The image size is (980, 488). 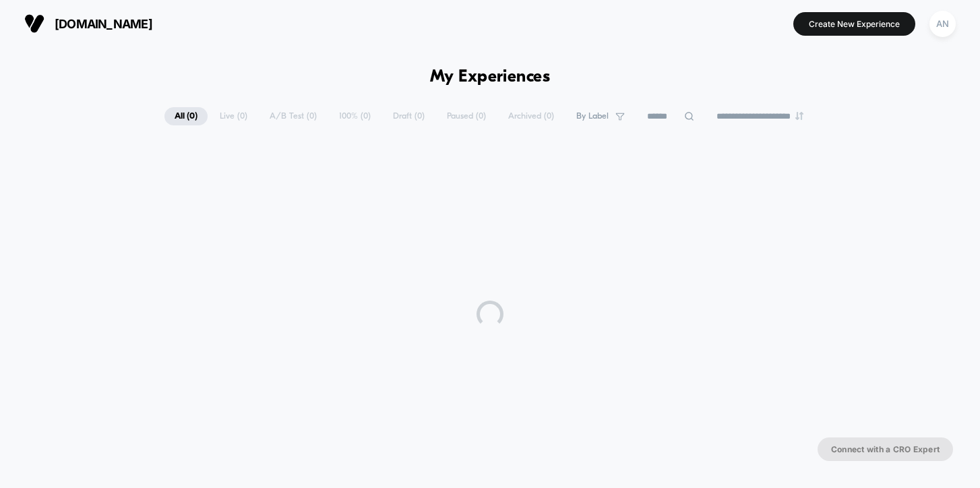 What do you see at coordinates (490, 77) in the screenshot?
I see `h1: My Experiences` at bounding box center [490, 77].